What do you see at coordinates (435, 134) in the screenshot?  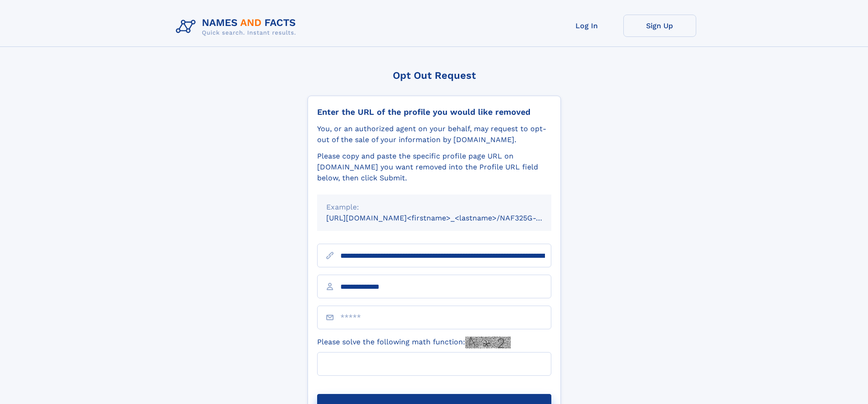 I see `div: You, or an authorized agent on your behalf, may request to opt-out of the sale of your informatio...` at bounding box center [435, 134].